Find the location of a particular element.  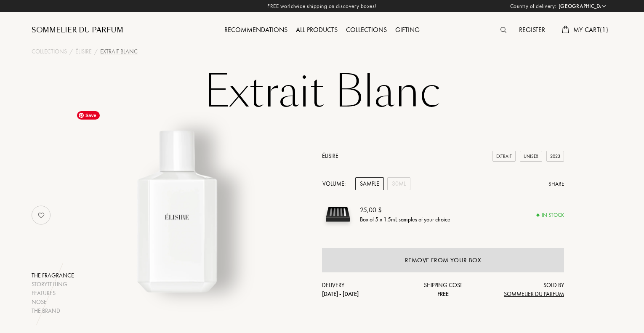

div: All products is located at coordinates (316, 31).